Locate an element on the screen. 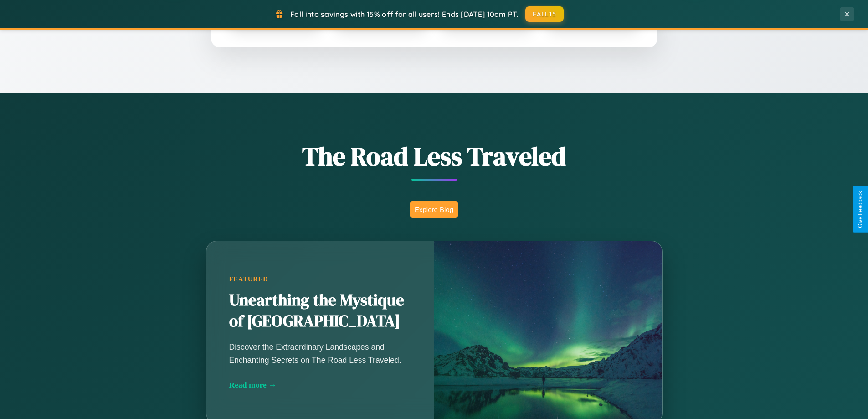 The image size is (868, 419). h1: The Road Less Traveled is located at coordinates (434, 156).